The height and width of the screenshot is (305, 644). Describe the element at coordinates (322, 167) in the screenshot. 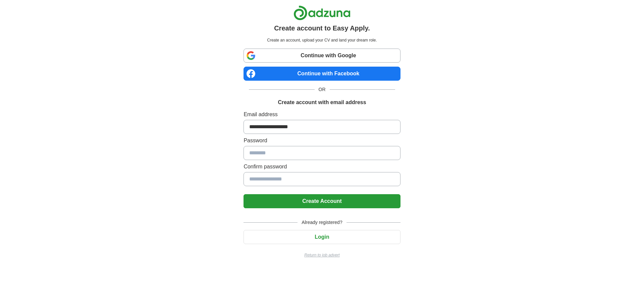

I see `label: Confirm password` at that location.